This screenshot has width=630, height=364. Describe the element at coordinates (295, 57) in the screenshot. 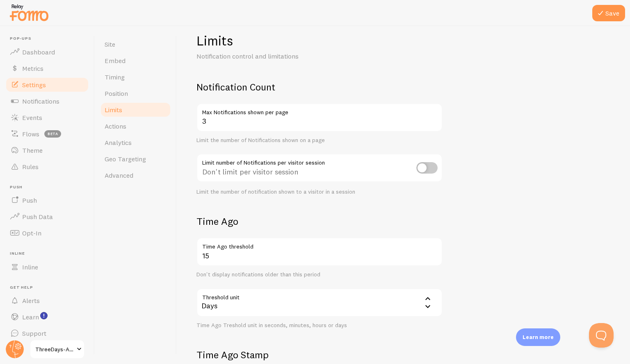

I see `p: Notification control and limitations` at that location.